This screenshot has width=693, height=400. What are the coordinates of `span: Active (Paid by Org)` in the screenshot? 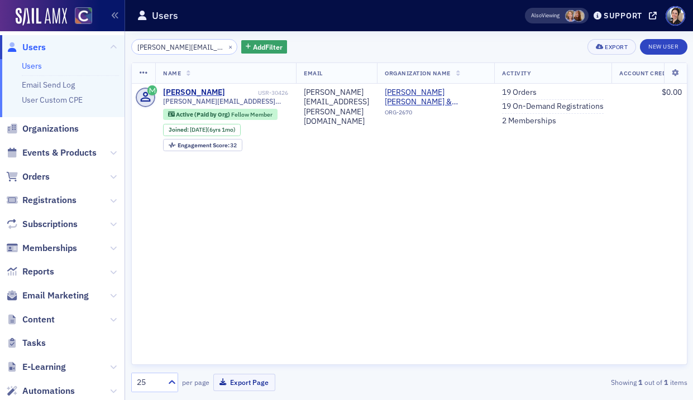 It's located at (203, 114).